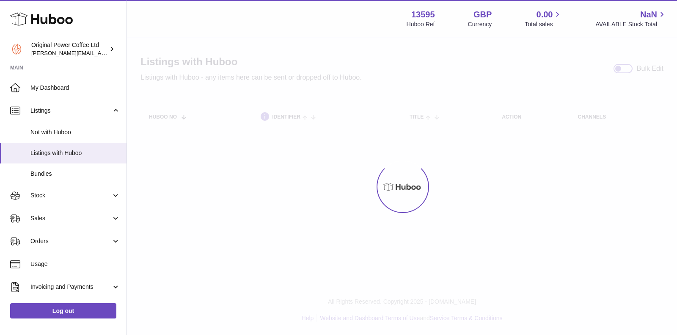 Image resolution: width=677 pixels, height=335 pixels. What do you see at coordinates (545, 14) in the screenshot?
I see `span: 0.00` at bounding box center [545, 14].